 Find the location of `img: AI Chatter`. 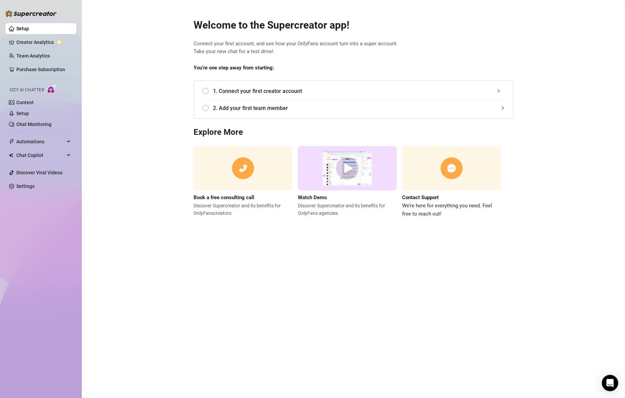

img: AI Chatter is located at coordinates (52, 89).